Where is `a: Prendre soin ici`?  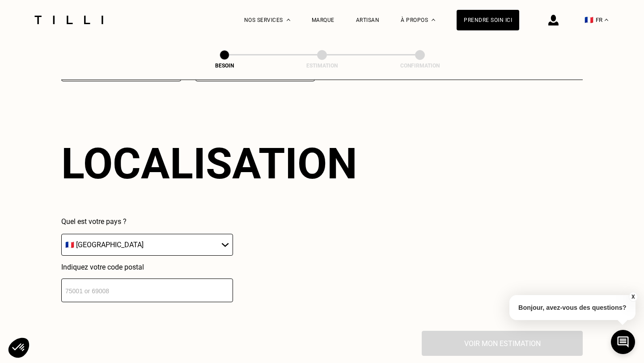 a: Prendre soin ici is located at coordinates (488, 20).